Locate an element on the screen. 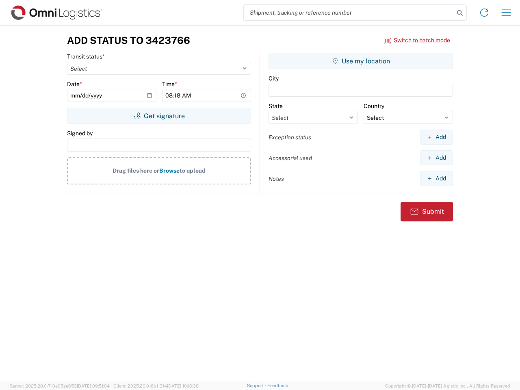 The width and height of the screenshot is (520, 390). span: Browse is located at coordinates (169, 171).